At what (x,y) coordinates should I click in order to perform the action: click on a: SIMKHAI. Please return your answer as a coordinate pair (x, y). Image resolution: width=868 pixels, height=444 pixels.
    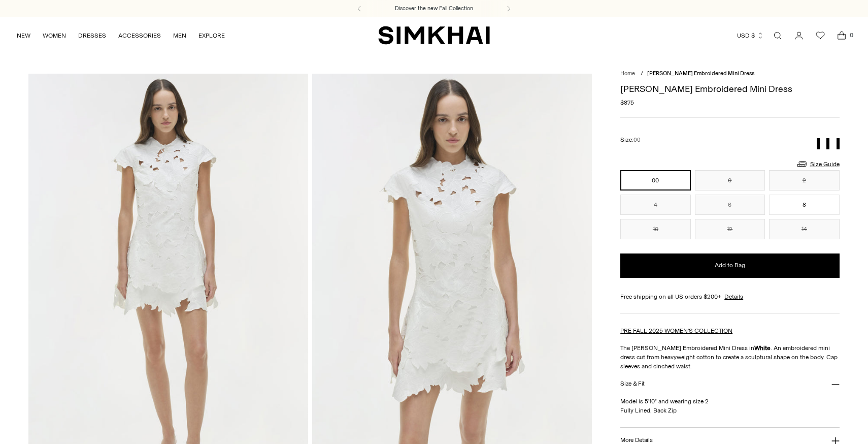
    Looking at the image, I should click on (434, 35).